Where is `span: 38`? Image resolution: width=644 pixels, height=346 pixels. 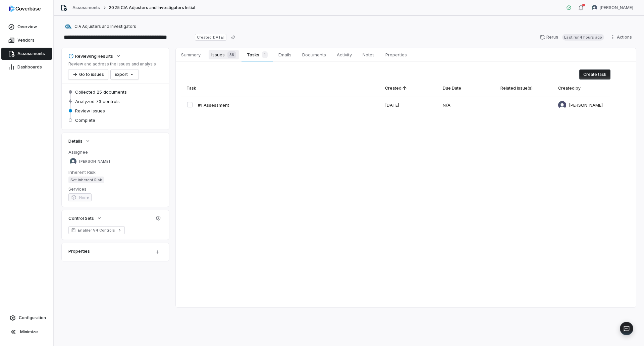 span: 38 is located at coordinates (232, 55).